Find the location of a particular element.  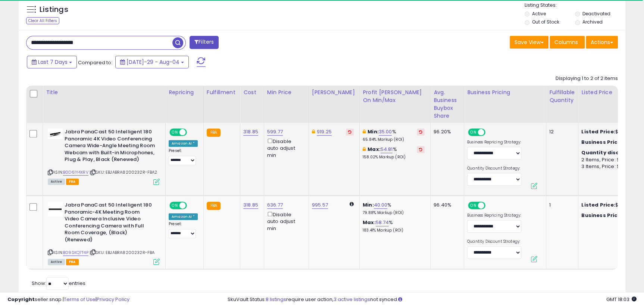

span: | SKU: EBJABRA8200232R-FBA is located at coordinates (122, 253).